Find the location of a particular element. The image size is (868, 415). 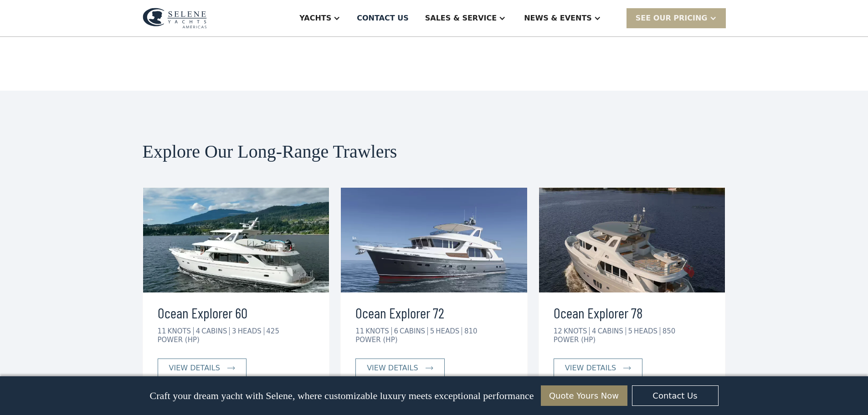

p: Craft your dream yacht with Selene, where customizable luxury meets exceptional performance is located at coordinates (341, 396).